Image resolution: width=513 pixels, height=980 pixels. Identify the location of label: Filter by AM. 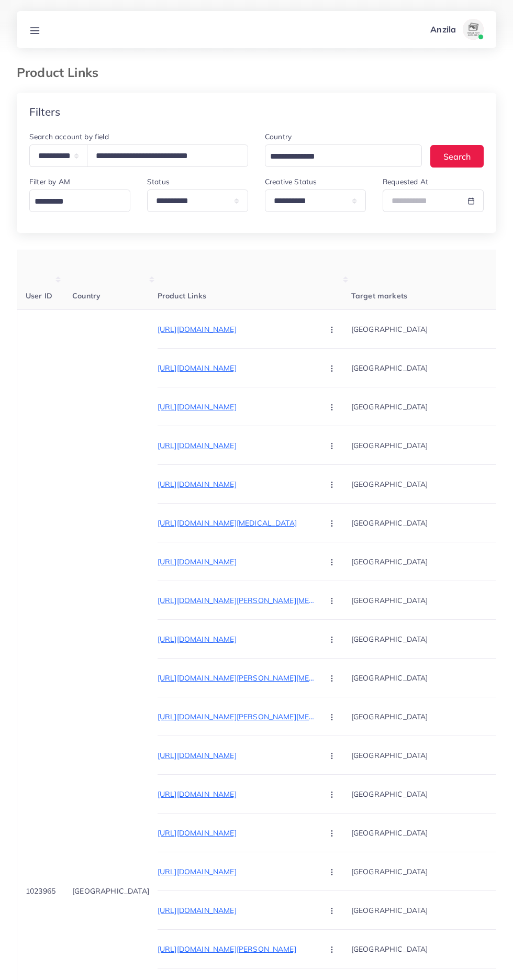
(50, 181).